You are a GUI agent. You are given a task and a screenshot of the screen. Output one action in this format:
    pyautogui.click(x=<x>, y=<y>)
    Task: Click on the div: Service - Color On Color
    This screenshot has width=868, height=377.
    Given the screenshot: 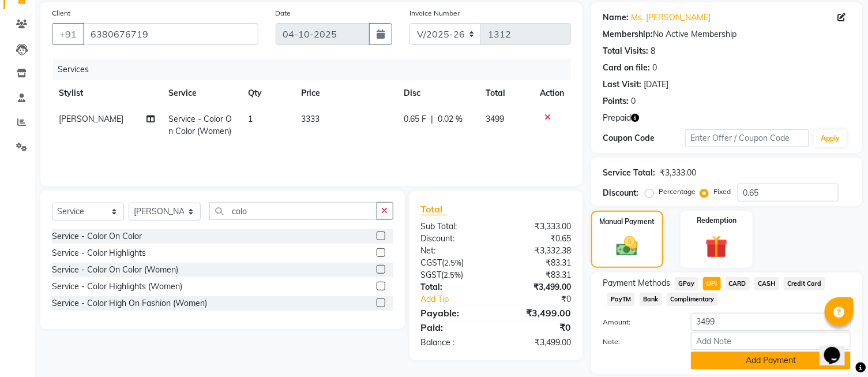 What is the action you would take?
    pyautogui.click(x=97, y=236)
    